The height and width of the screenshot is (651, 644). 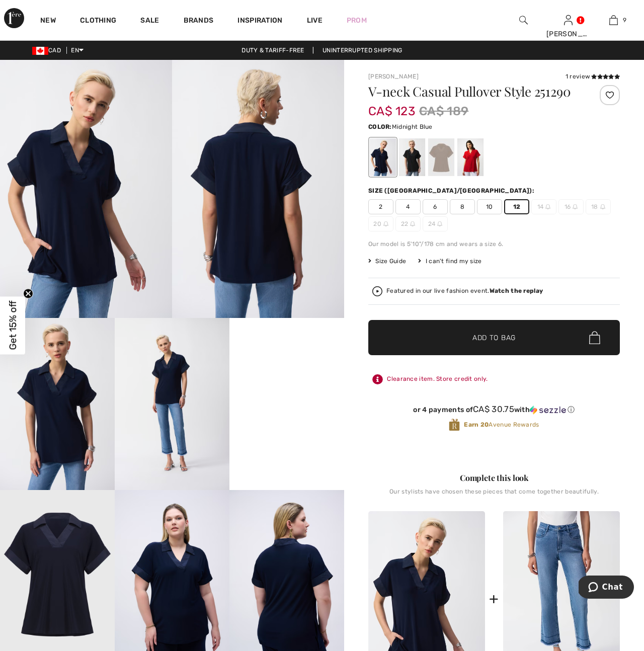 I want to click on strong: Earn 20, so click(x=476, y=424).